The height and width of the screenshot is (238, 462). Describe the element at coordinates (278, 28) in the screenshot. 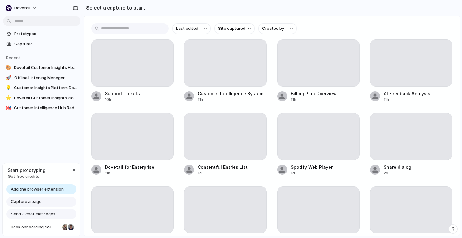

I see `button: Created by` at that location.